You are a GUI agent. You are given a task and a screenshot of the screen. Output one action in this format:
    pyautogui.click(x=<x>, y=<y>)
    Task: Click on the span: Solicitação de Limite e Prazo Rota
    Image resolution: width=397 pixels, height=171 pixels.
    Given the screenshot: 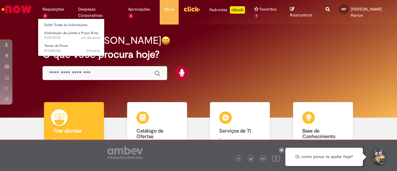 What is the action you would take?
    pyautogui.click(x=71, y=33)
    